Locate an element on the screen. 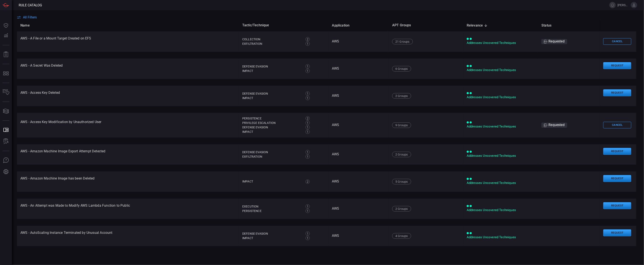 The width and height of the screenshot is (644, 265). th: Tactic/Technique is located at coordinates (284, 25).